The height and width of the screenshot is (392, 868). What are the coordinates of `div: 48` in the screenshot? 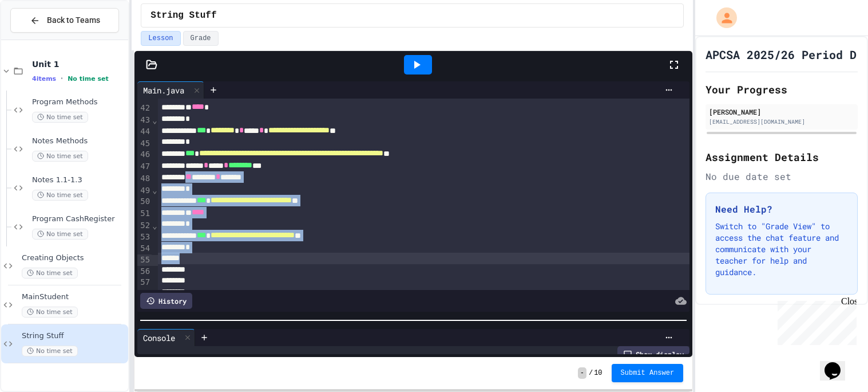 It's located at (144, 179).